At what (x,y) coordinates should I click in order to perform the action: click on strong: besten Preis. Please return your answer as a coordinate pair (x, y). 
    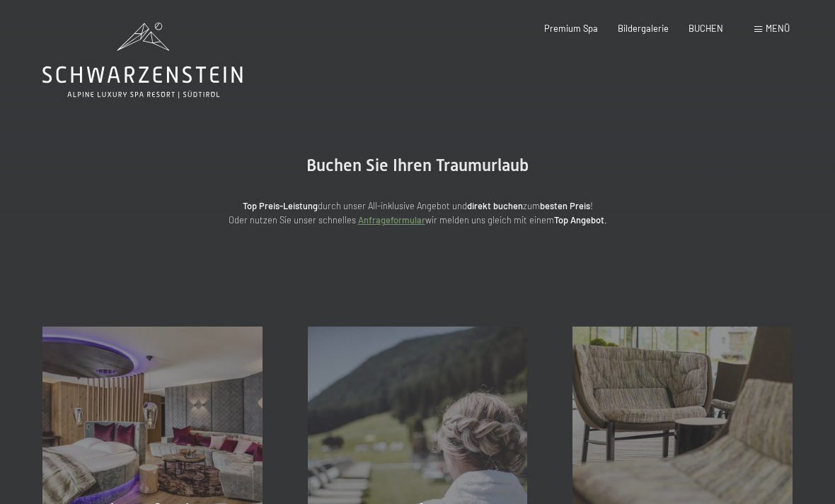
    Looking at the image, I should click on (565, 206).